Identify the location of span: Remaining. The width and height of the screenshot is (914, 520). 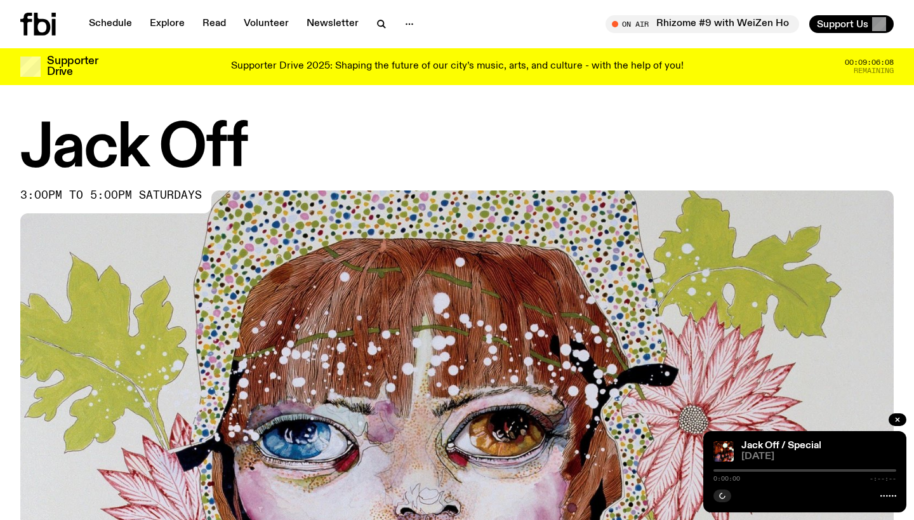
(874, 70).